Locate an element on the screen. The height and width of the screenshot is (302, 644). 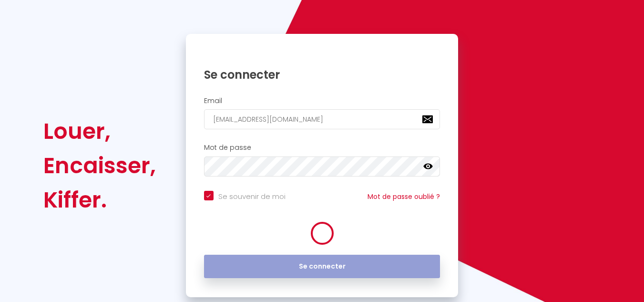
input: Ton Email is located at coordinates (322, 119).